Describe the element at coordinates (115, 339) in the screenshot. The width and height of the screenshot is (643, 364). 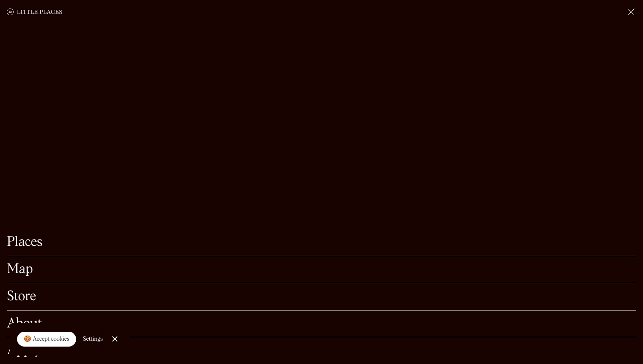
I see `a: Close Cookie Popup` at that location.